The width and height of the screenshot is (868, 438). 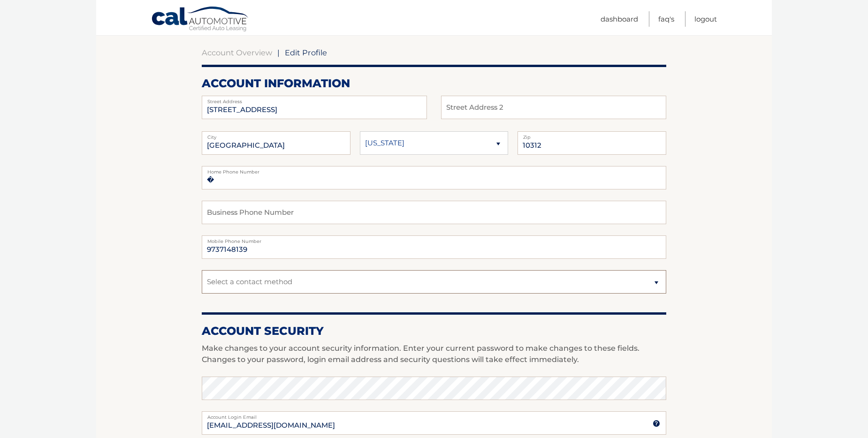 I want to click on h2: account information, so click(x=434, y=83).